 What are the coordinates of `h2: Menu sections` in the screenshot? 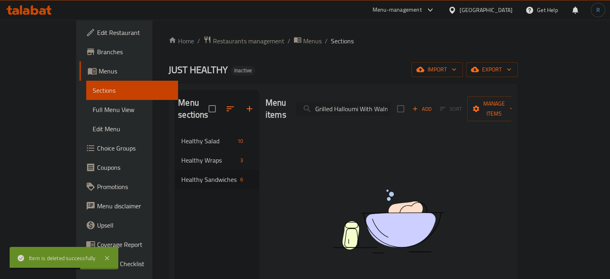 It's located at (193, 109).